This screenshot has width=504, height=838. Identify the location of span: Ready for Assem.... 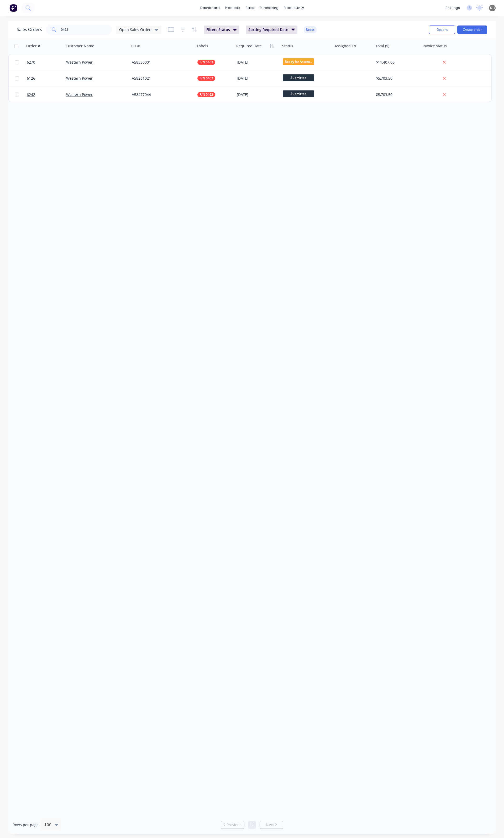
(298, 61).